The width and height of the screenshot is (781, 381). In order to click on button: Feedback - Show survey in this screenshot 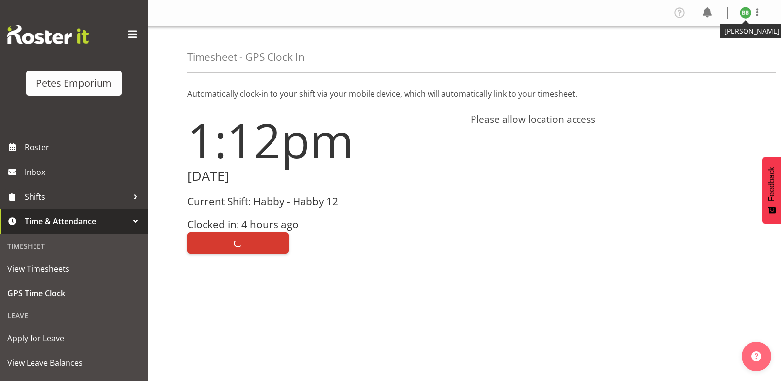, I will do `click(772, 190)`.